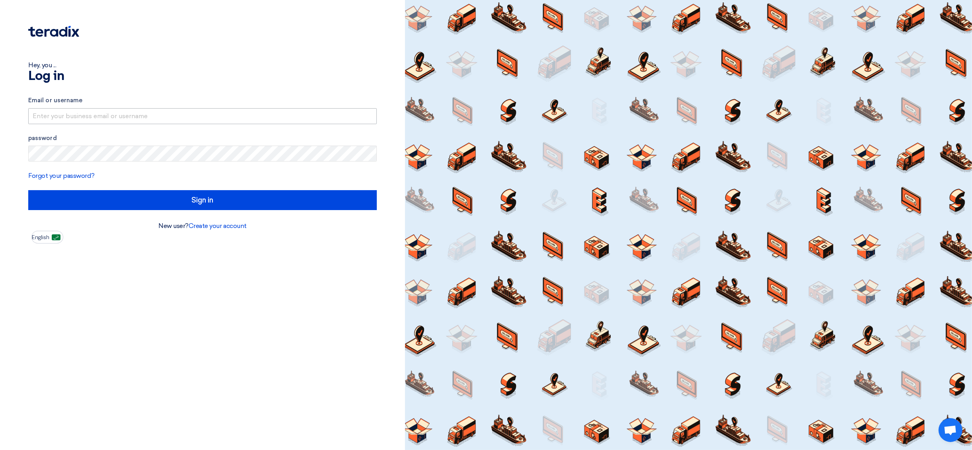 The height and width of the screenshot is (450, 972). What do you see at coordinates (55, 100) in the screenshot?
I see `font: Email or username` at bounding box center [55, 100].